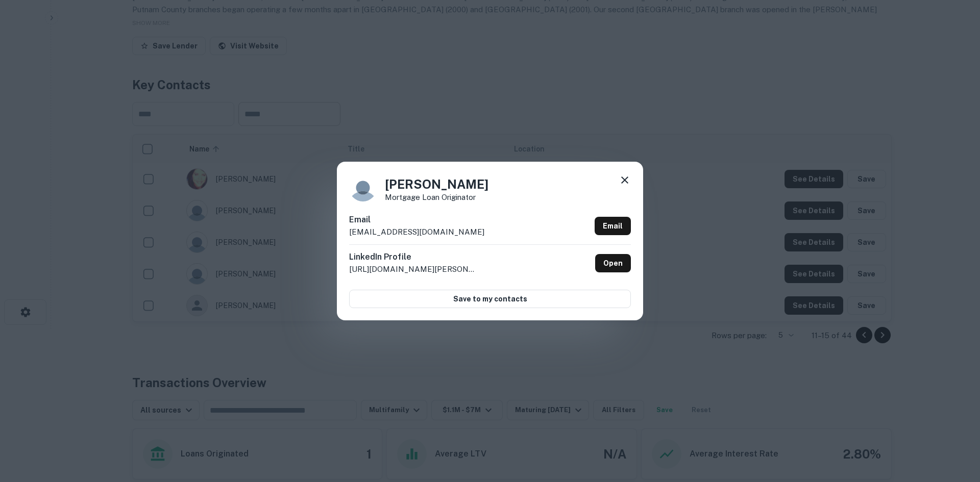 This screenshot has height=482, width=980. Describe the element at coordinates (954, 425) in the screenshot. I see `div: Chat Widget` at that location.